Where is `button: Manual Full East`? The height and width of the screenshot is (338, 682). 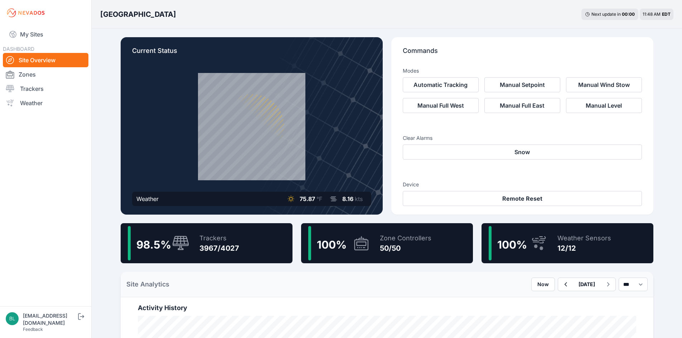
button: Manual Full East is located at coordinates (522, 106).